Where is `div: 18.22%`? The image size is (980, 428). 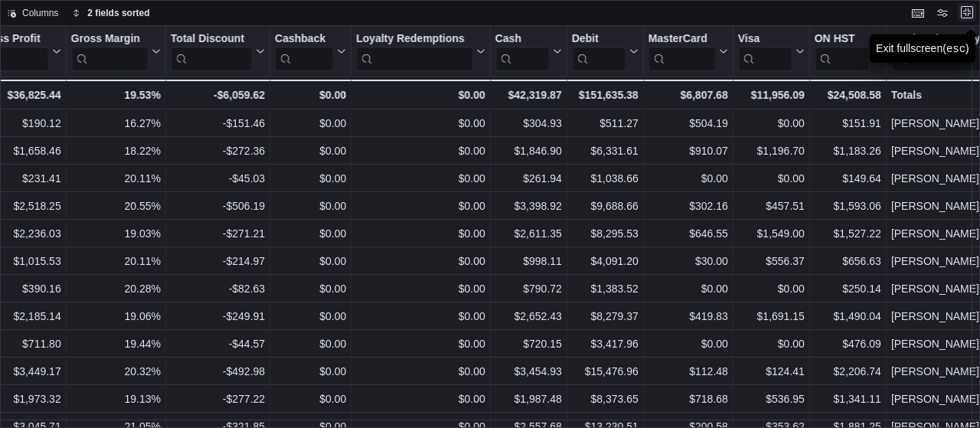 div: 18.22% is located at coordinates (116, 151).